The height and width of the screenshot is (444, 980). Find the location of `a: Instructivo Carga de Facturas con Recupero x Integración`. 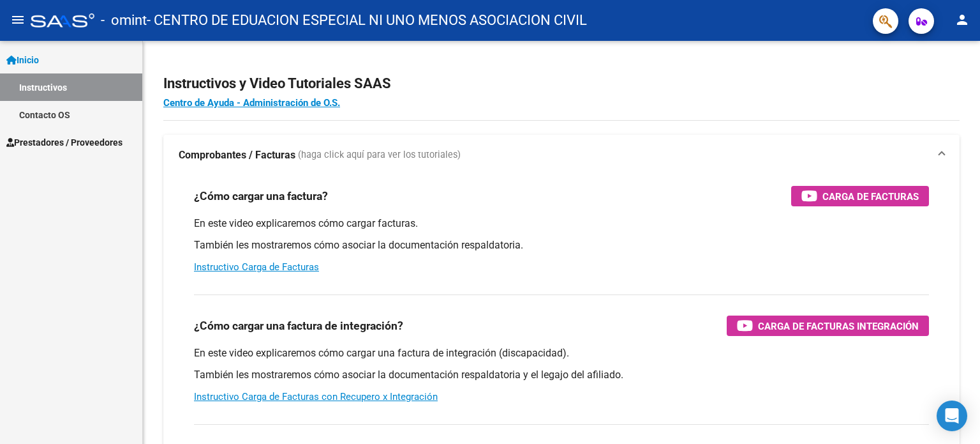

a: Instructivo Carga de Facturas con Recupero x Integración is located at coordinates (316, 396).